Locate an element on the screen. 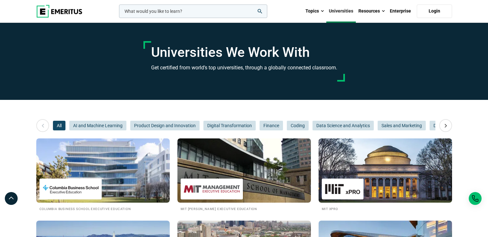 The image size is (488, 237). span: Finance is located at coordinates (271, 125).